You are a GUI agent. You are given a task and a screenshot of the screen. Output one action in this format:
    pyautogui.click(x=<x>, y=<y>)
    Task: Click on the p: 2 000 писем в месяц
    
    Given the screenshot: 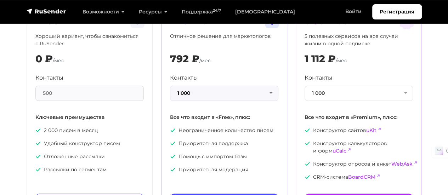 What is the action you would take?
    pyautogui.click(x=90, y=130)
    